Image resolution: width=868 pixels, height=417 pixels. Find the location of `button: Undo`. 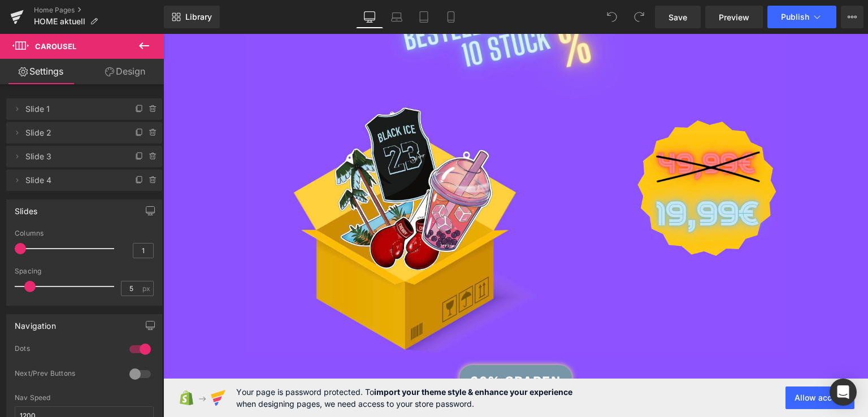

button: Undo is located at coordinates (612, 17).